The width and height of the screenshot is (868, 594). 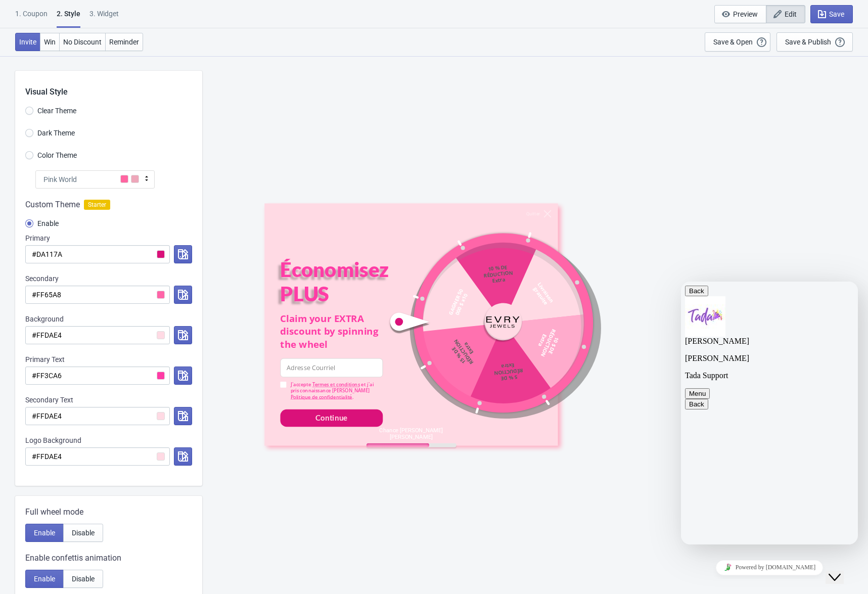 I want to click on span: Preview, so click(x=745, y=14).